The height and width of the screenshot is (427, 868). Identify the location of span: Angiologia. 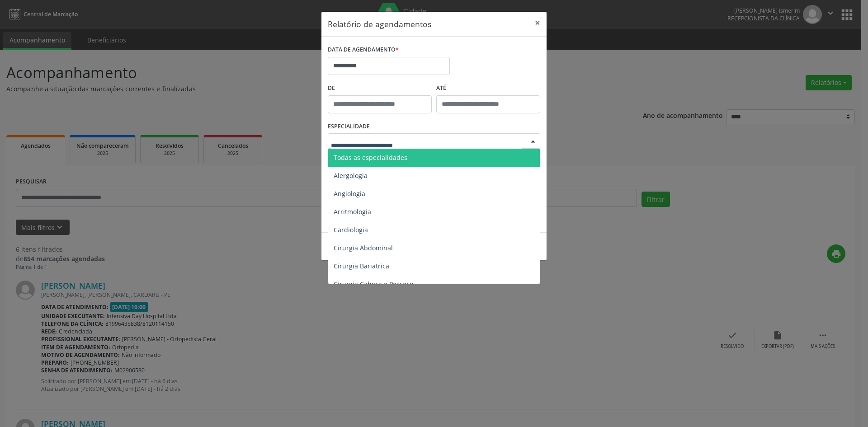
(349, 194).